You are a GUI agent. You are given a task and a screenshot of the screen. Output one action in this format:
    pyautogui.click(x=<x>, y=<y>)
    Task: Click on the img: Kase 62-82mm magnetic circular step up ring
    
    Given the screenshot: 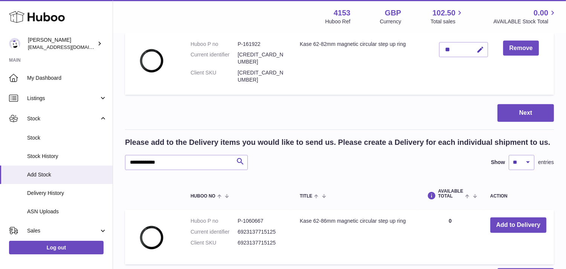 What is the action you would take?
    pyautogui.click(x=151, y=59)
    